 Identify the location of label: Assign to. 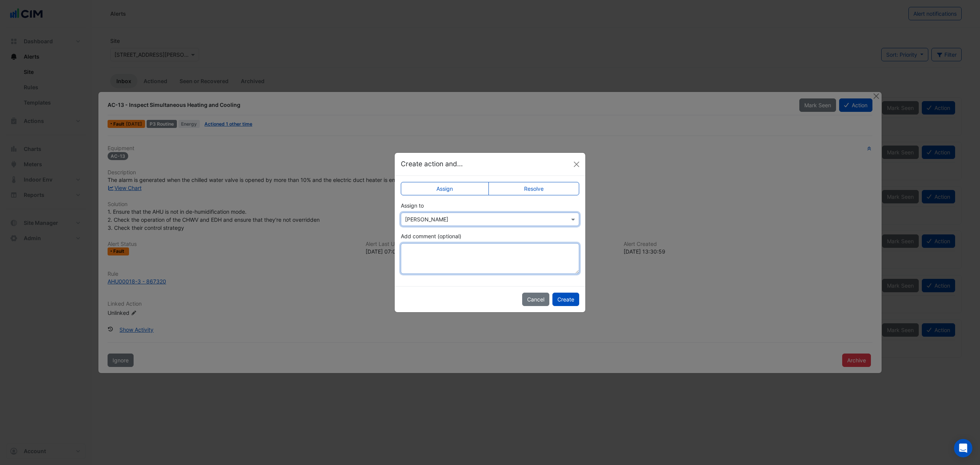
(413, 205).